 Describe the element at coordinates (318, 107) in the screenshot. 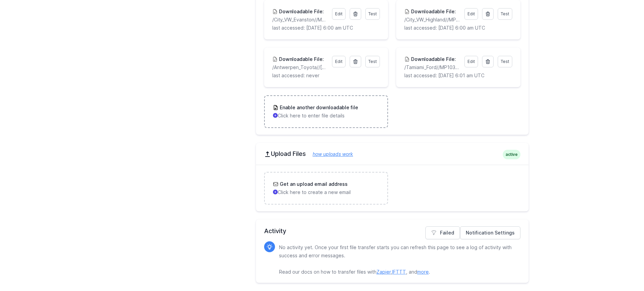

I see `h3: Enable another downloadable file` at that location.